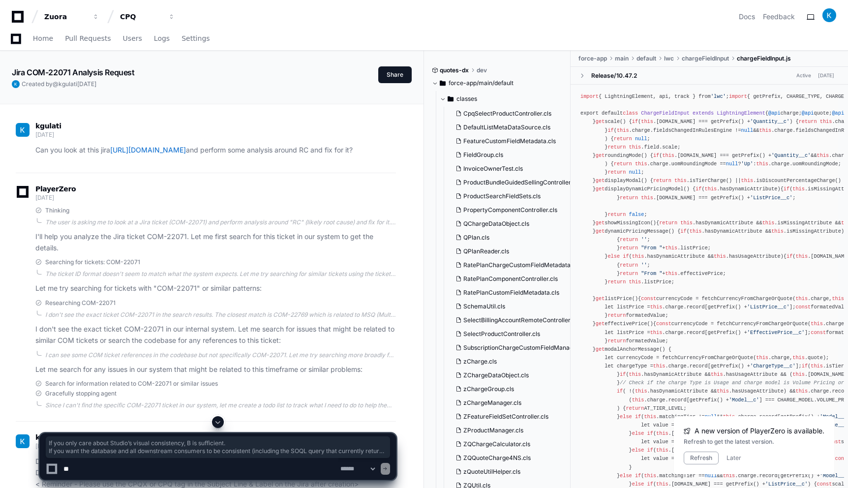 The width and height of the screenshot is (848, 488). Describe the element at coordinates (507, 114) in the screenshot. I see `span: CpqSelectProductController.cls` at that location.